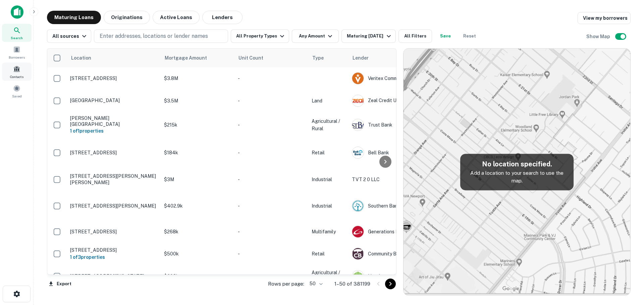 This screenshot has width=644, height=305. What do you see at coordinates (402, 232) in the screenshot?
I see `div: Generations Bank` at bounding box center [402, 232].